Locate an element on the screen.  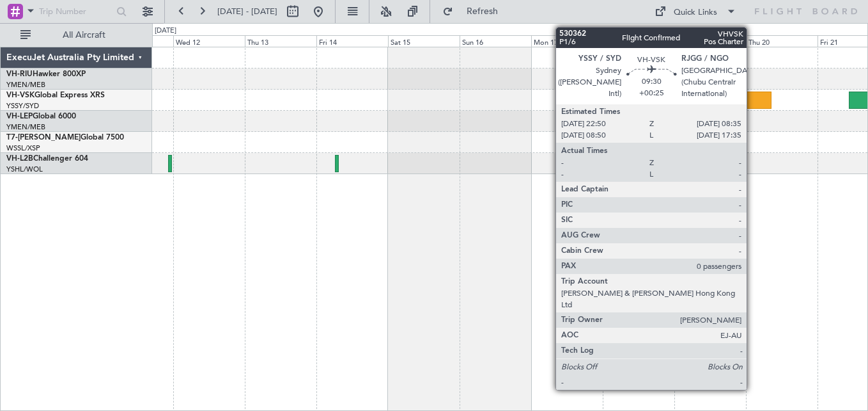
input: Trip Number is located at coordinates (75, 11).